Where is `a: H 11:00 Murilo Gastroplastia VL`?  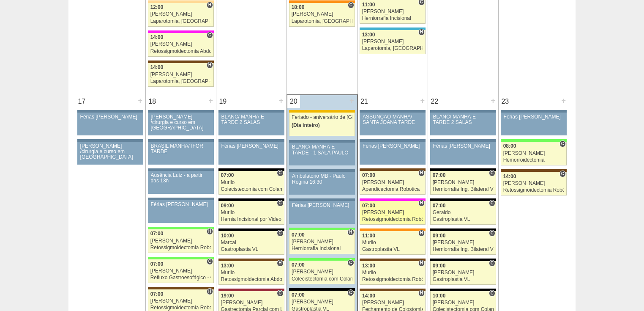 a: H 11:00 Murilo Gastroplastia VL is located at coordinates (392, 242).